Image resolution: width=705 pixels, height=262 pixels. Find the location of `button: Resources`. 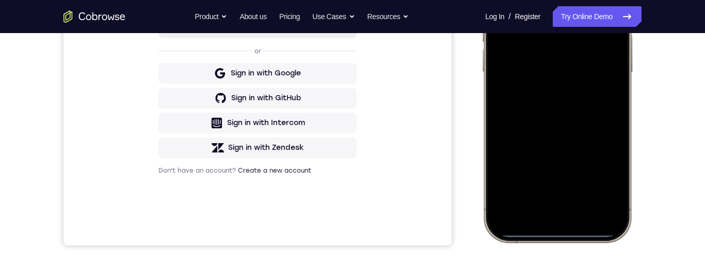

button: Resources is located at coordinates (388, 17).